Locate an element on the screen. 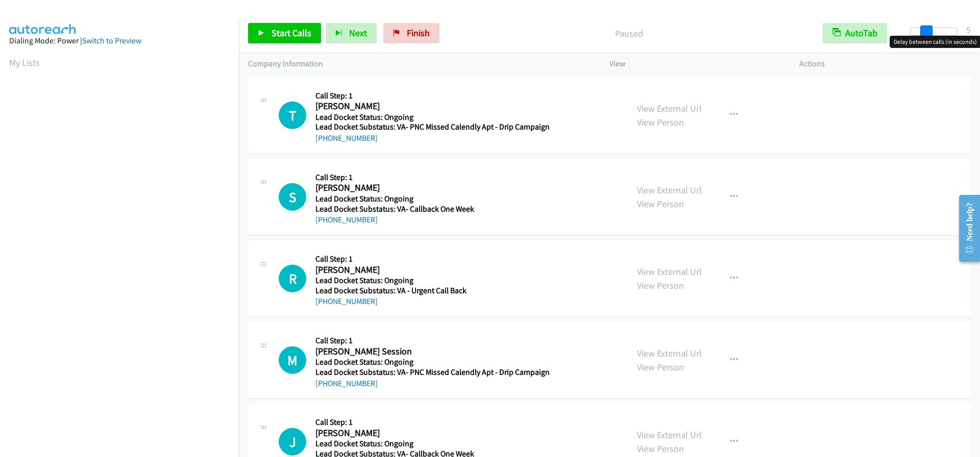  div: Dialing Mode: Power | is located at coordinates (120, 41).